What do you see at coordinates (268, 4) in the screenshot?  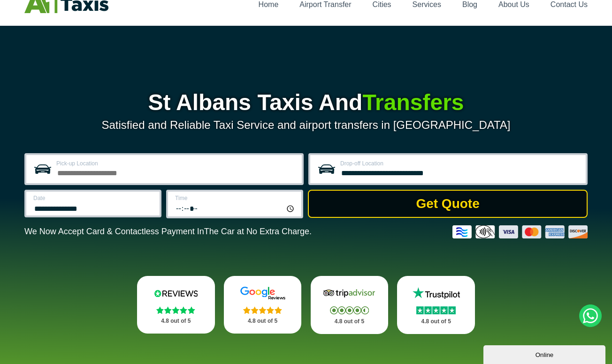 I see `a: Home` at bounding box center [268, 4].